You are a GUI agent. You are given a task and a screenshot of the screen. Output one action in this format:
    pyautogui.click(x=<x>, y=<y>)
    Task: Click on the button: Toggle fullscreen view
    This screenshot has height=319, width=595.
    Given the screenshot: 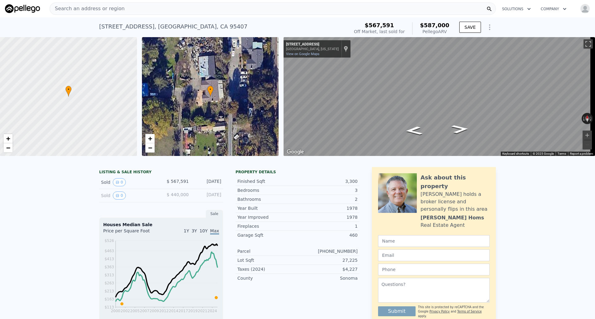 What is the action you would take?
    pyautogui.click(x=588, y=44)
    